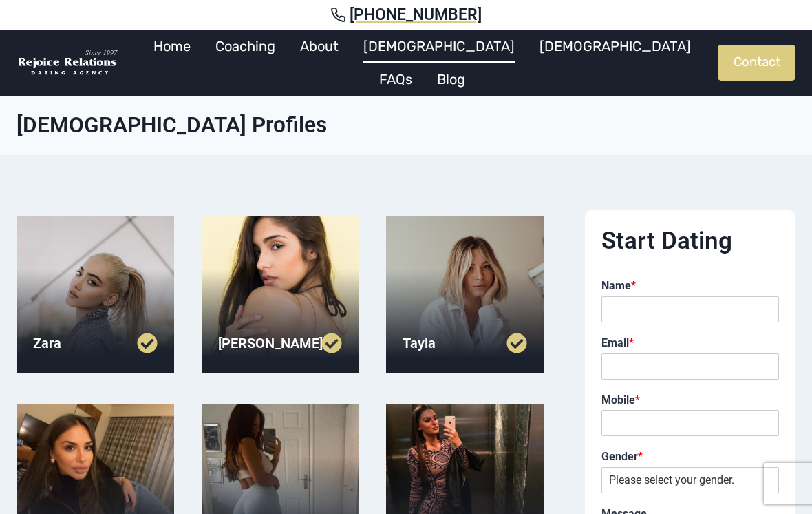 The height and width of the screenshot is (514, 812). I want to click on label: Mobile, so click(690, 401).